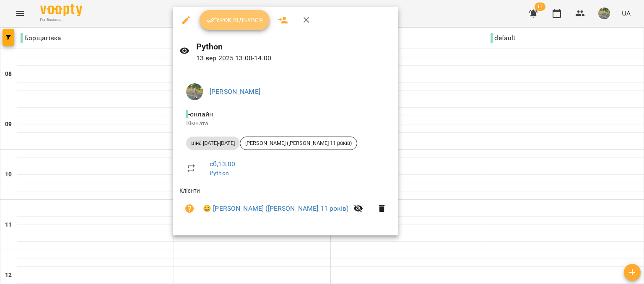 The height and width of the screenshot is (284, 644). I want to click on span: Урок відбувся, so click(235, 20).